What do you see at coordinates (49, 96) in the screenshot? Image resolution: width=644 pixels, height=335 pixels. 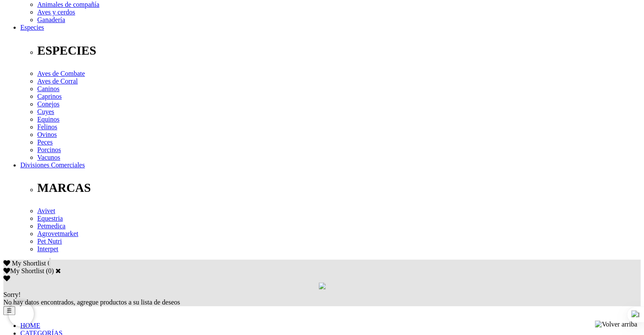 I see `span: Caprinos` at bounding box center [49, 96].